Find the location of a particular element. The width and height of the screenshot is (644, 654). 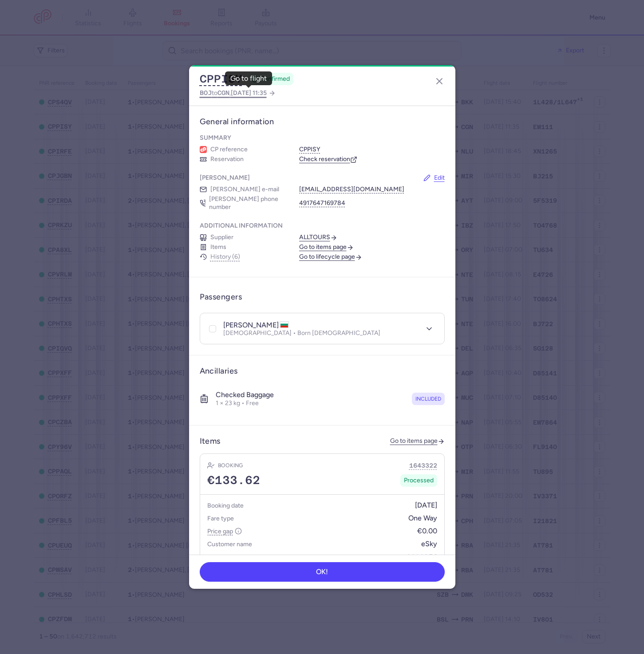

span: BOJ is located at coordinates (205, 93).